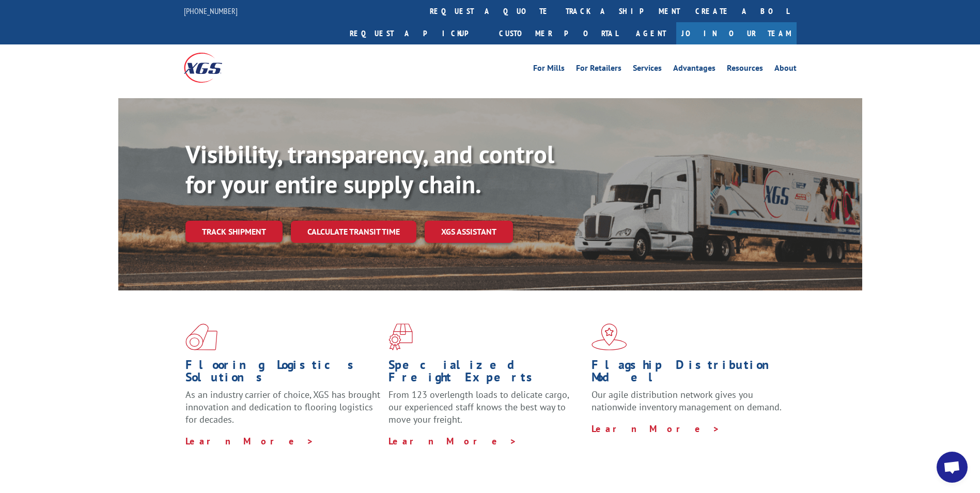 The image size is (980, 493). I want to click on h1: Flagship Distribution Model, so click(689, 374).